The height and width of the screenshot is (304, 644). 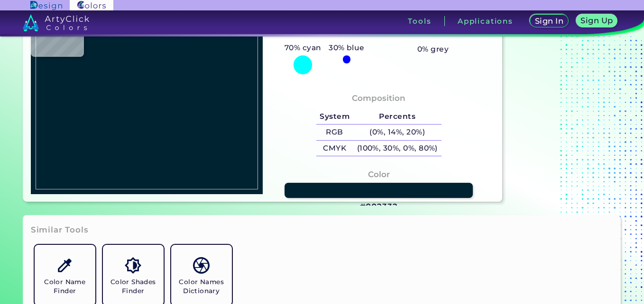 What do you see at coordinates (201, 287) in the screenshot?
I see `h5: Color Names Dictionary` at bounding box center [201, 287].